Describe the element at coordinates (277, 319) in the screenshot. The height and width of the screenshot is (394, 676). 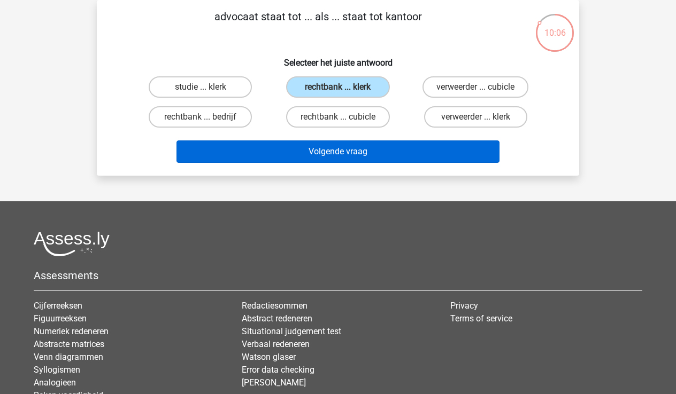
I see `a: Abstract redeneren` at that location.